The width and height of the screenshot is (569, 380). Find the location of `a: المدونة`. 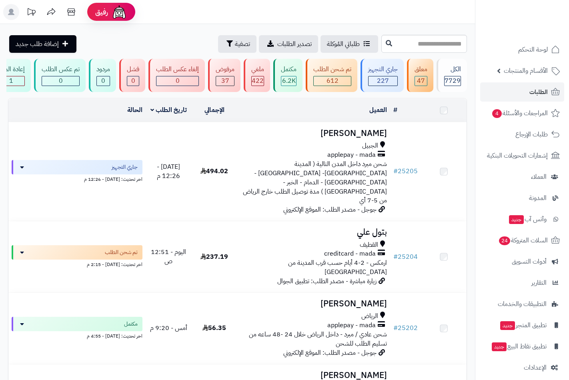

a: المدونة is located at coordinates (523, 198).